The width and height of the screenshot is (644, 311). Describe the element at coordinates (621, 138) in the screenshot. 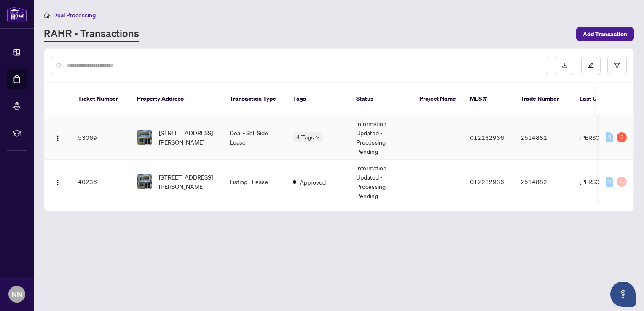

I see `div: 3` at that location.